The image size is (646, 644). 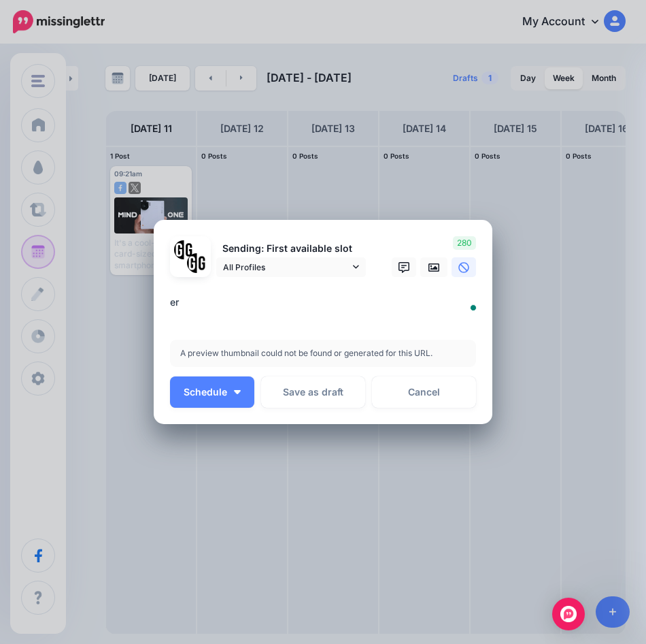 I want to click on button: Save as draft, so click(x=313, y=392).